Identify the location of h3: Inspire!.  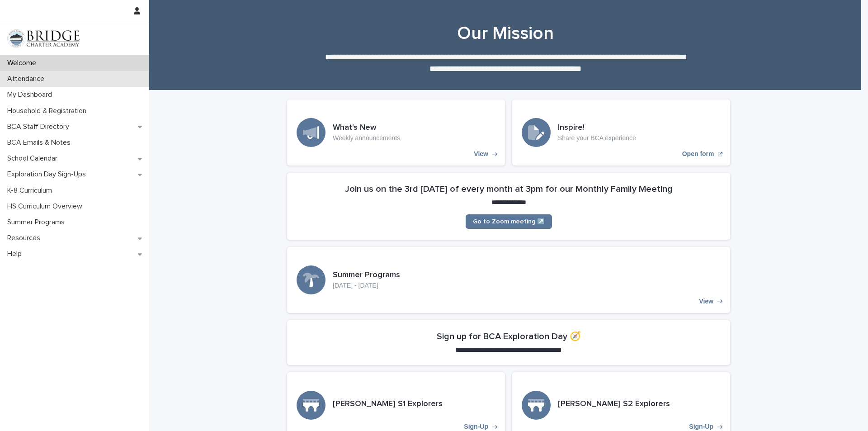
(597, 128).